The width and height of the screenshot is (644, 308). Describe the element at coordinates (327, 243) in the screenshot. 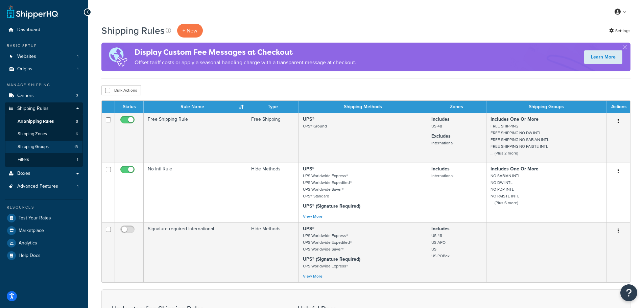

I see `small: UPS Worldwide Express® UPS Worldwide Expedited® UPS Worldwide Saver®` at that location.